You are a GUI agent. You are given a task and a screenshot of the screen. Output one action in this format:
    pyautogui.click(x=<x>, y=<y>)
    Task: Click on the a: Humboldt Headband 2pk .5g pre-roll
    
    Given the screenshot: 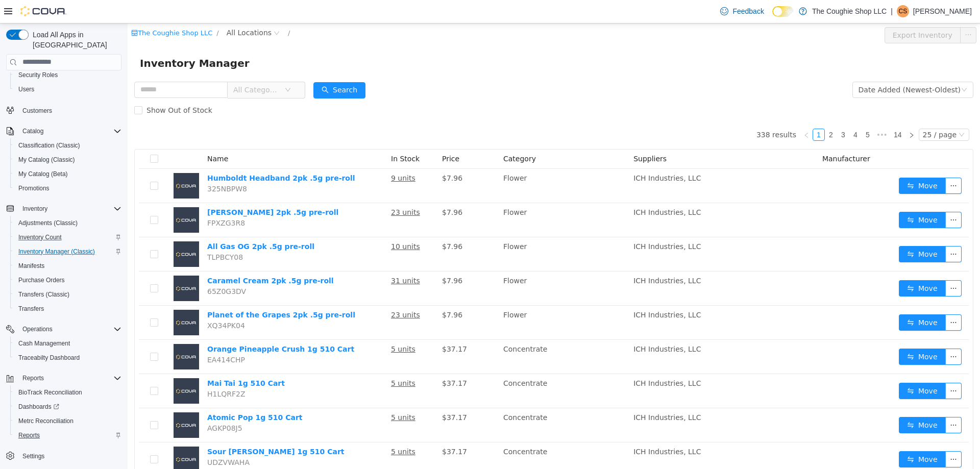 What is the action you would take?
    pyautogui.click(x=153, y=155)
    